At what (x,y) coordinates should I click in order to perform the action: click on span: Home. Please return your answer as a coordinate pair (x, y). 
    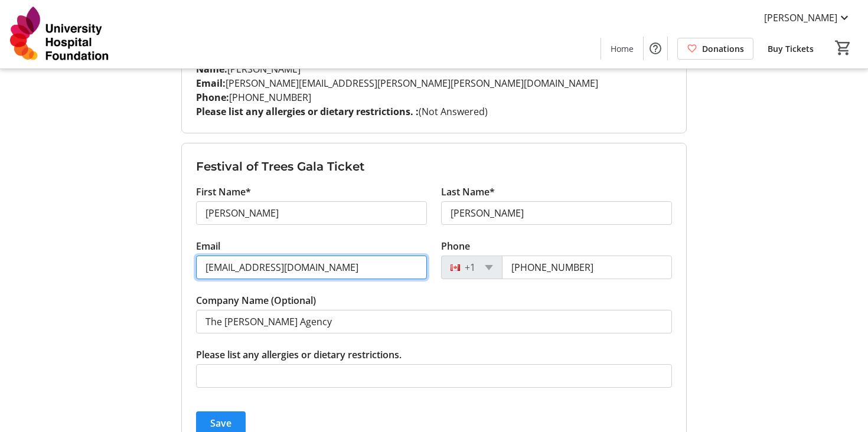
    Looking at the image, I should click on (622, 49).